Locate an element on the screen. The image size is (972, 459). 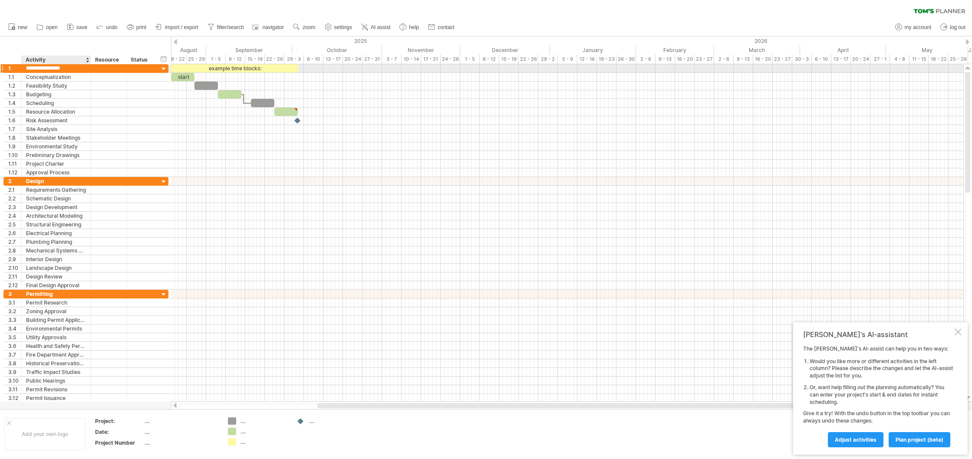
div: 3 is located at coordinates (15, 294).